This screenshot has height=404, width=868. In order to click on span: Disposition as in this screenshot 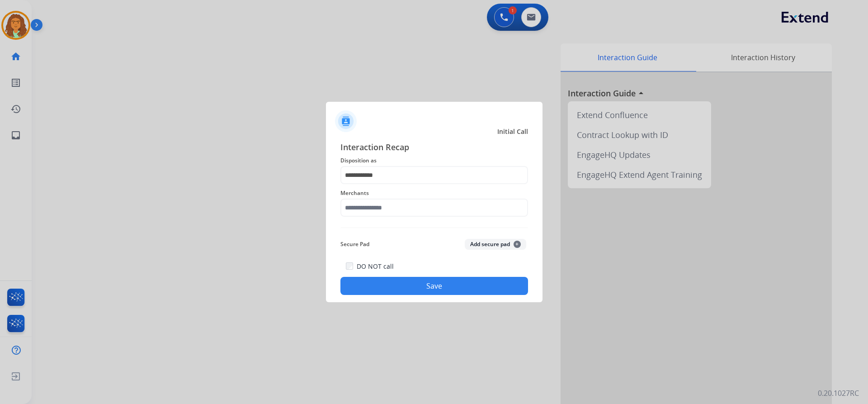, I will do `click(434, 161)`.